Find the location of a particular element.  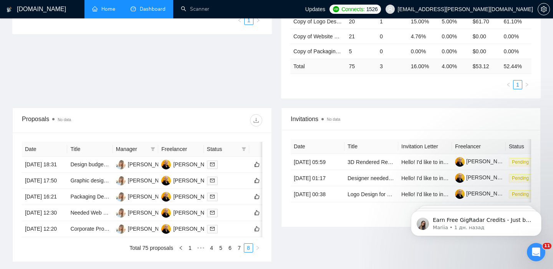

button: left is located at coordinates (508, 85).